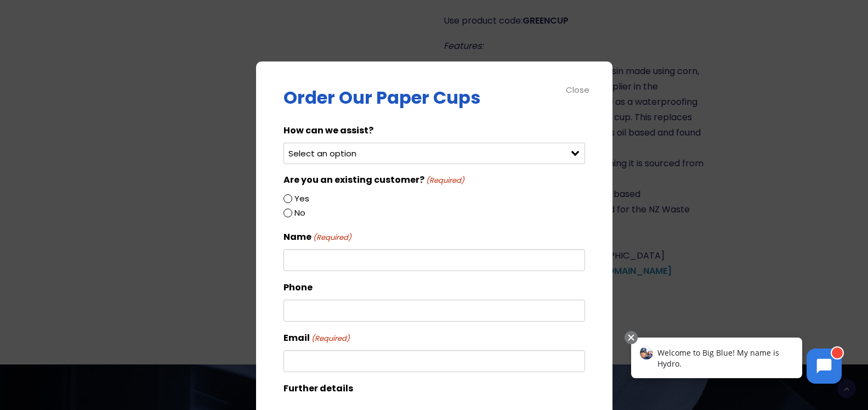  I want to click on label: How can we assist?, so click(328, 130).